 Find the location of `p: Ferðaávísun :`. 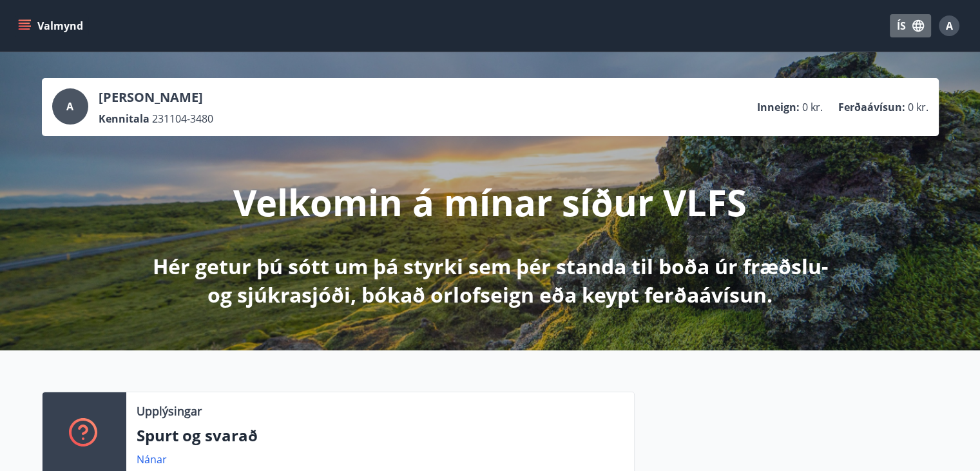

p: Ferðaávísun : is located at coordinates (872, 107).